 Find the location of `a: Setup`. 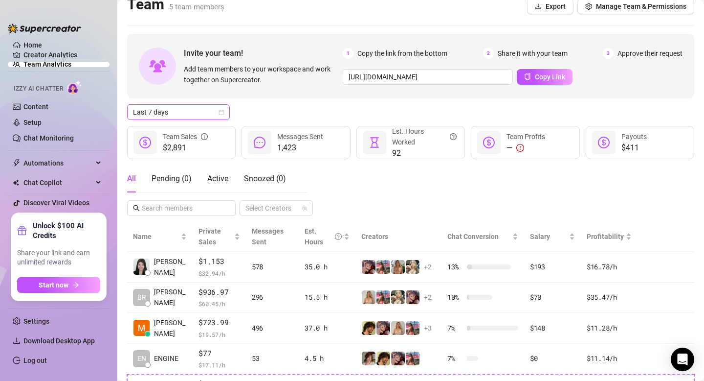

a: Setup is located at coordinates (32, 122).